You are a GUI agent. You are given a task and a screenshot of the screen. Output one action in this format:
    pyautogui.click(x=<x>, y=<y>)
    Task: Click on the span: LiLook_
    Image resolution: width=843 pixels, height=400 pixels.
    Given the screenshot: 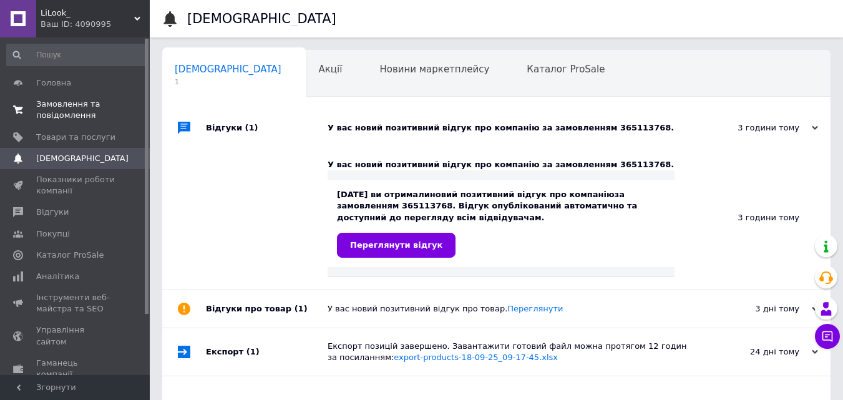 What is the action you would take?
    pyautogui.click(x=87, y=13)
    